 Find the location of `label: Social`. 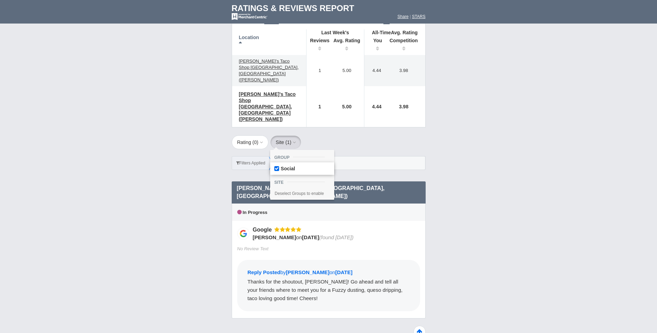

label: Social is located at coordinates (302, 169).